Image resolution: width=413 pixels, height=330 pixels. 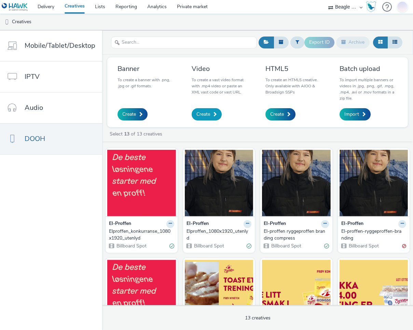 What do you see at coordinates (404, 246) in the screenshot?
I see `div: Invalid` at bounding box center [404, 246].